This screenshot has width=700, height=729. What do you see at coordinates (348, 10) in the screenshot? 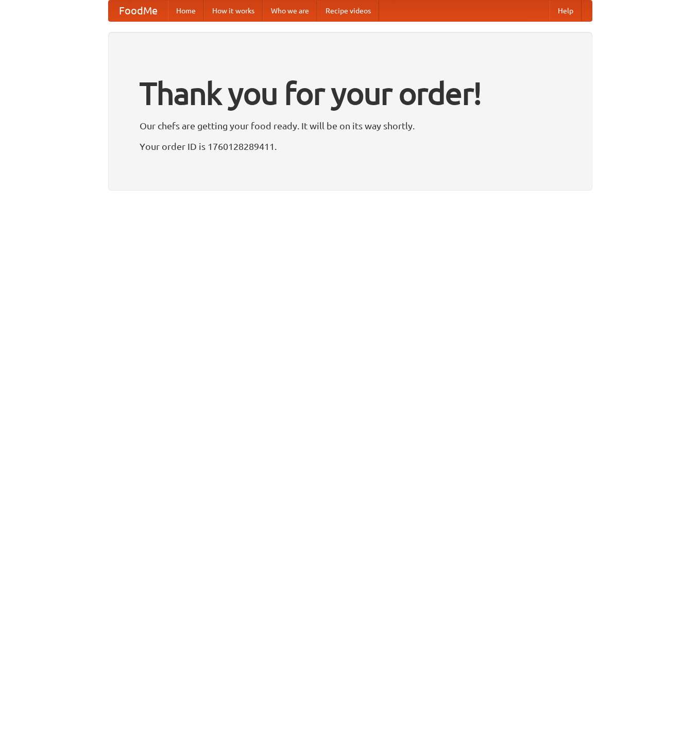
I see `a: Recipe videos` at bounding box center [348, 10].